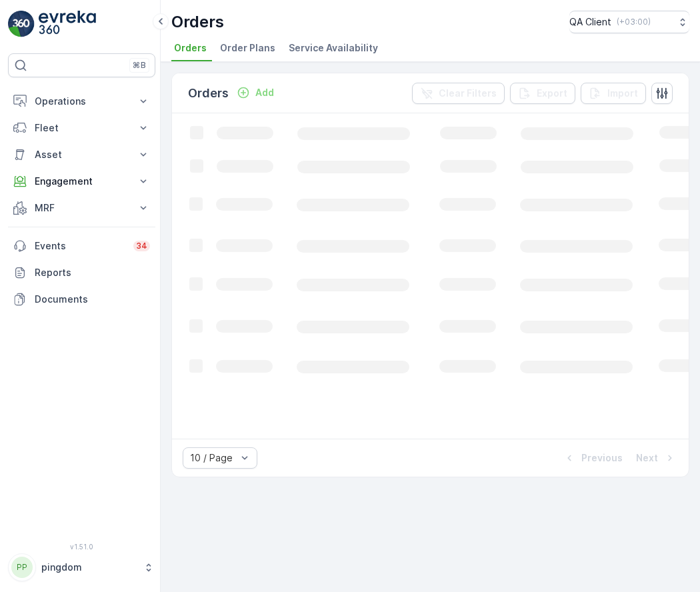 This screenshot has height=592, width=700. I want to click on a: Events34, so click(81, 246).